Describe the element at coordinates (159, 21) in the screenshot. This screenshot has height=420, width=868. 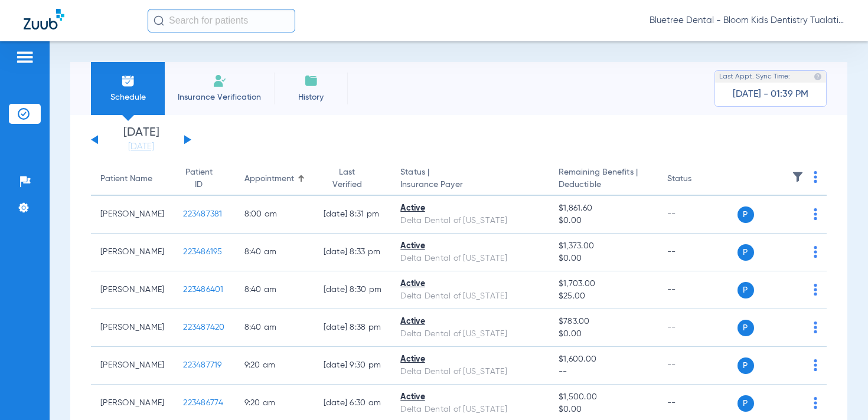
I see `img: Search Icon` at that location.